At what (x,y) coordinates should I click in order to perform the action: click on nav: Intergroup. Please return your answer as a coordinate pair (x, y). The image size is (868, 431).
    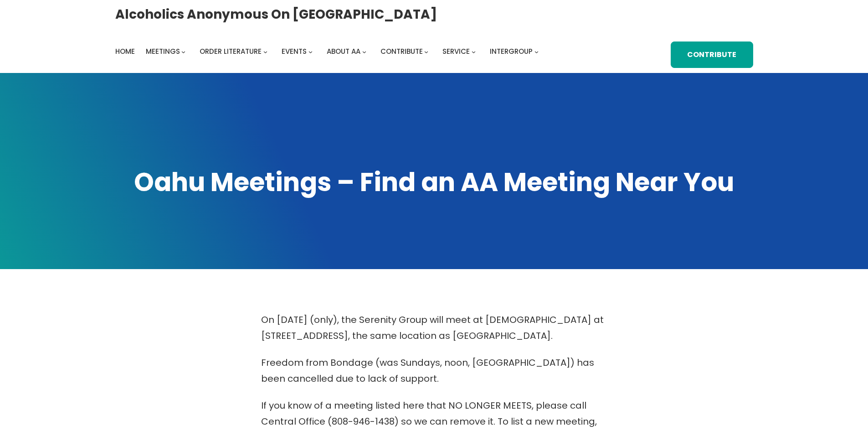
    Looking at the image, I should click on (328, 51).